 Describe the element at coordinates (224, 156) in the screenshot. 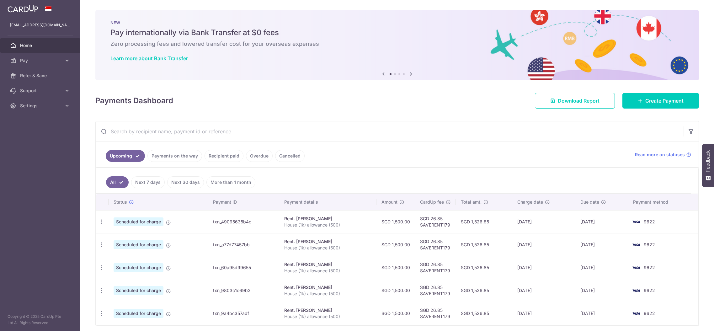

I see `a: Recipient paid` at that location.